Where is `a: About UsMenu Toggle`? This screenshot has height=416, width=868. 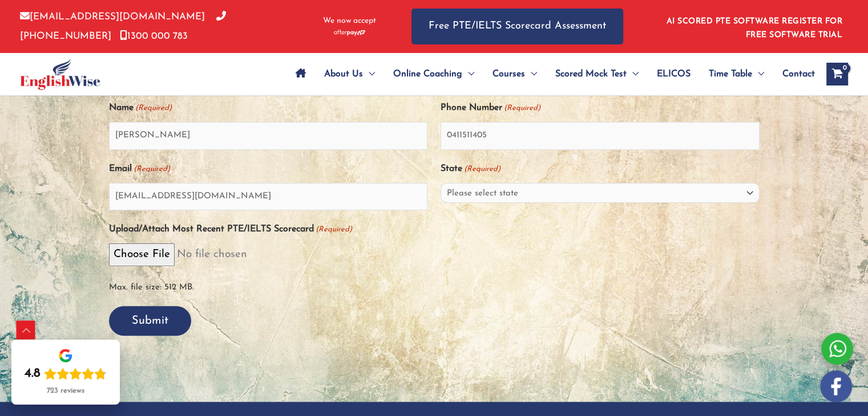
a: About UsMenu Toggle is located at coordinates (349, 74).